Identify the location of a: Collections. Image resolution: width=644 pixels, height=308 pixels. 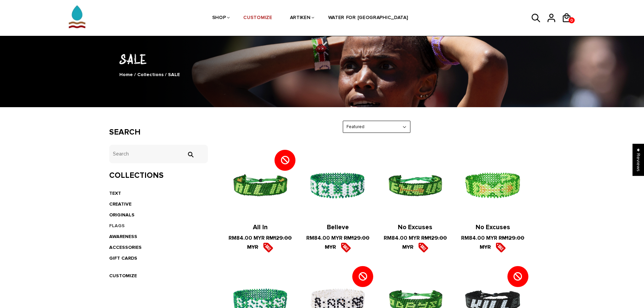
(151, 74).